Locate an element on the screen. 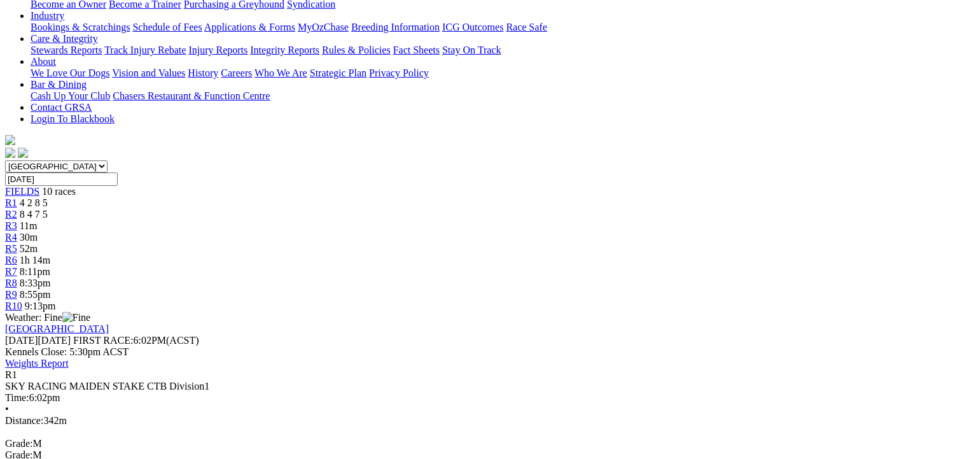  span: R9 is located at coordinates (11, 294).